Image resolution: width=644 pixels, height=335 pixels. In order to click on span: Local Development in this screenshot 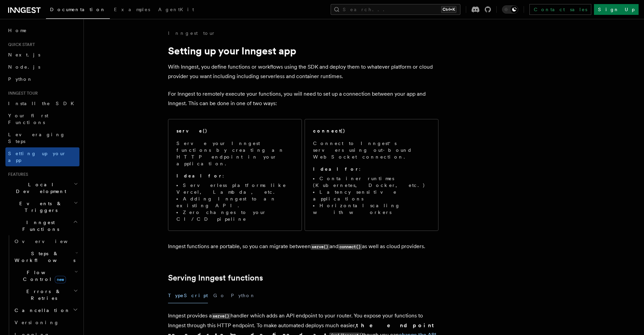, I will do `click(39, 188)`.